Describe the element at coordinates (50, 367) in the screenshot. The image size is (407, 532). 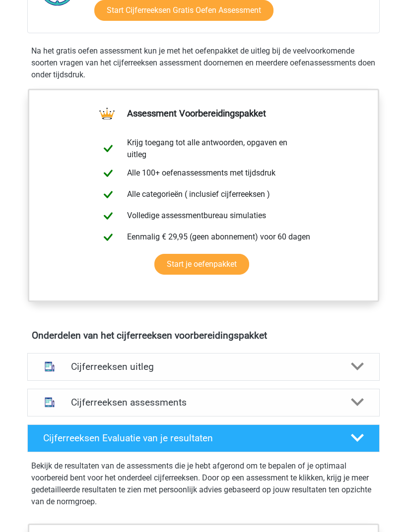
I see `img: cijferreeksen uitleg` at that location.